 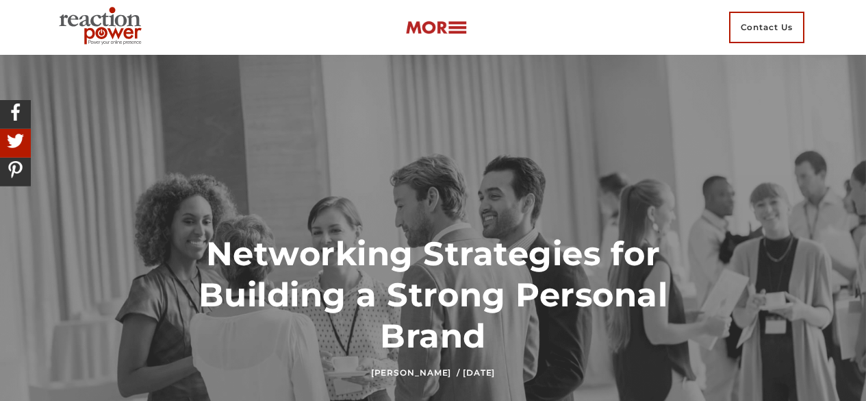 I want to click on img: Share On Facebook, so click(x=15, y=112).